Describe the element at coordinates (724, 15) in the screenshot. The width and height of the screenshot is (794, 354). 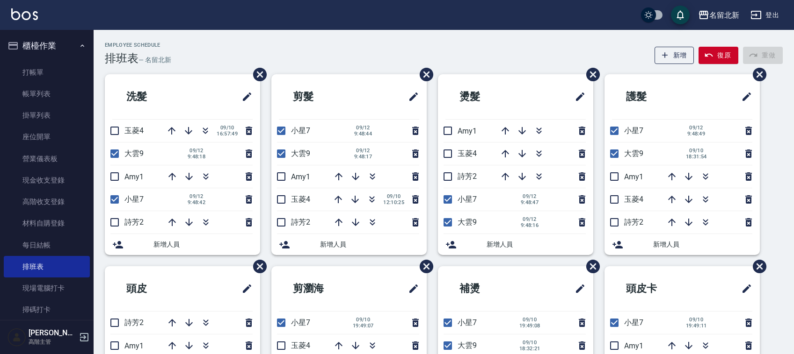
I see `div: 名留北新` at that location.